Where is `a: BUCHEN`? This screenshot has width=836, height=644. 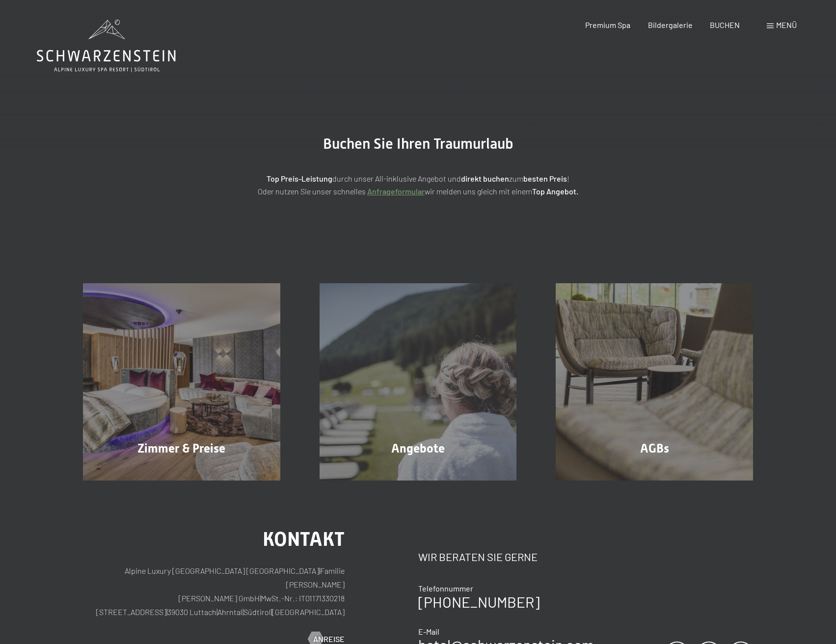 a: BUCHEN is located at coordinates (725, 24).